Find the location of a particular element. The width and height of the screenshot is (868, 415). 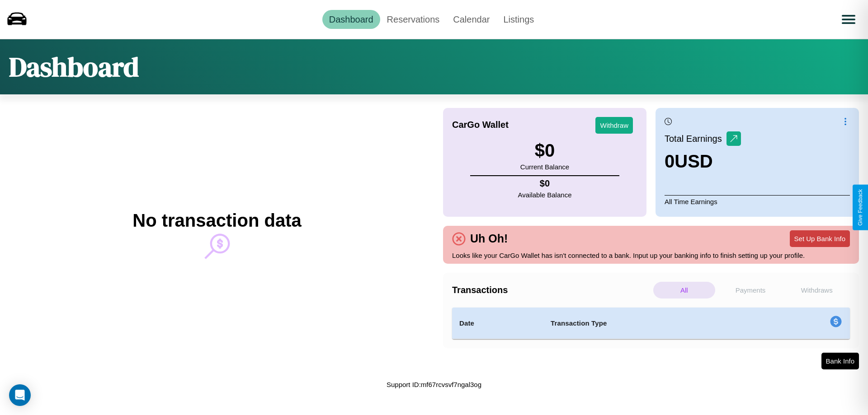

h4: Transactions is located at coordinates (551, 290).